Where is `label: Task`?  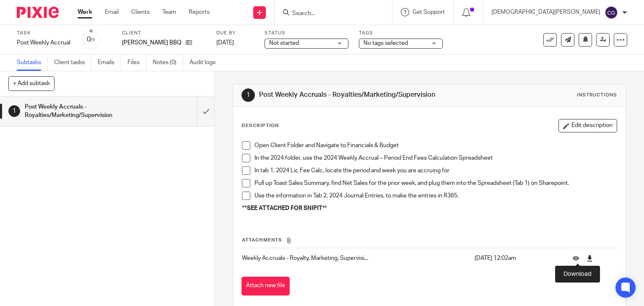
label: Task is located at coordinates (44, 33).